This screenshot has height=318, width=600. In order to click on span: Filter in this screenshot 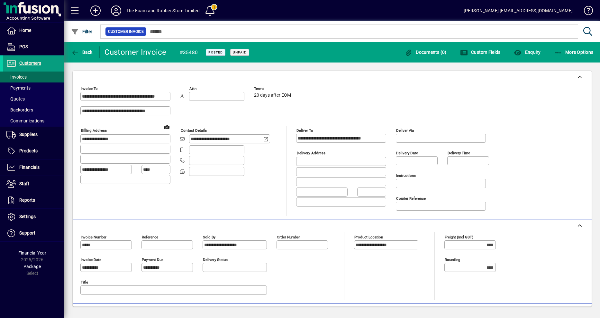, I will do `click(82, 32)`.